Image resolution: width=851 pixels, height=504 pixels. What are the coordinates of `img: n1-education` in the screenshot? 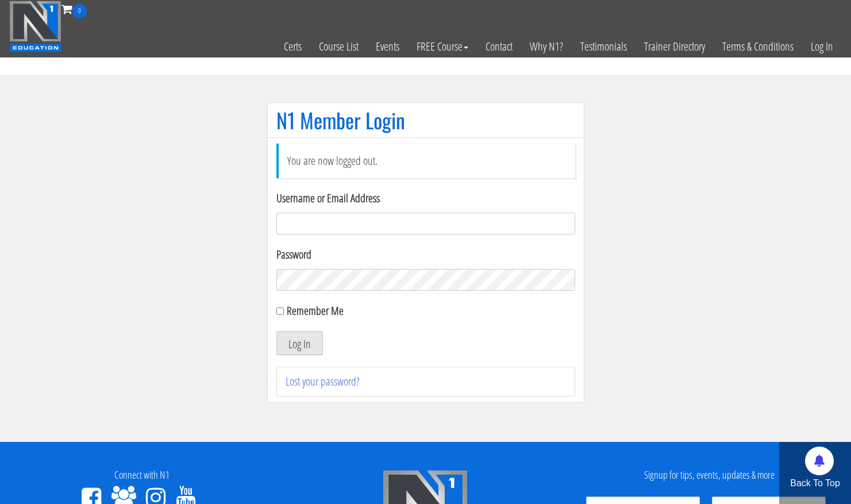 It's located at (35, 26).